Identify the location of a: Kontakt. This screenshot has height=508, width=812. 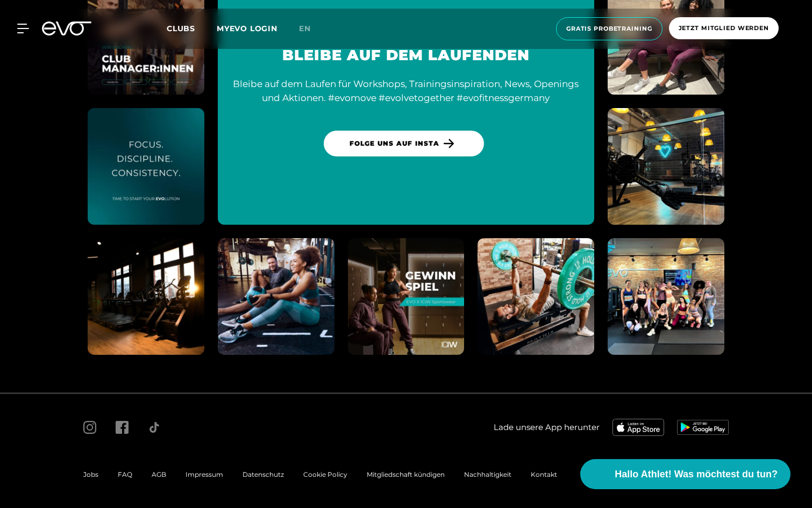
(544, 474).